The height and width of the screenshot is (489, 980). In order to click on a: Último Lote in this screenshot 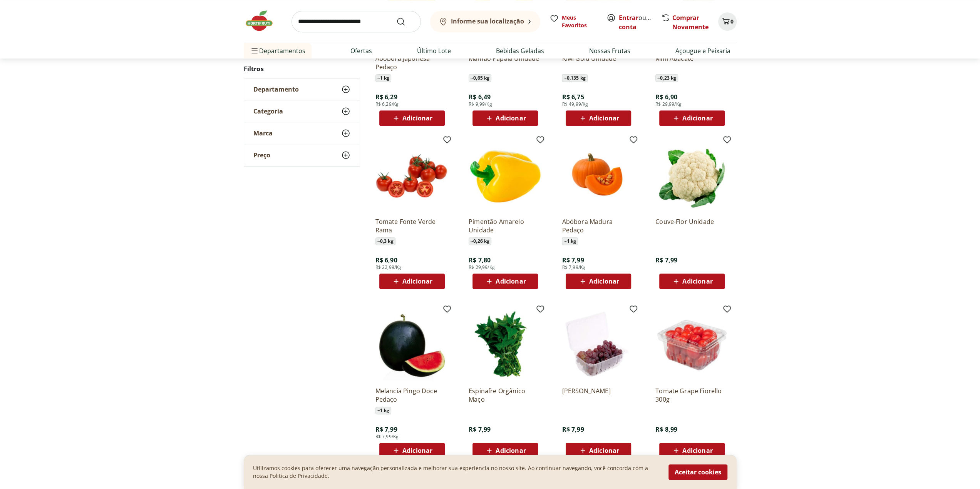, I will do `click(434, 51)`.